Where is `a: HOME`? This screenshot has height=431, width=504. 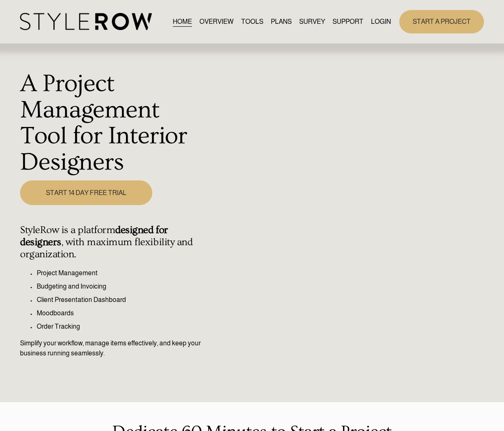
a: HOME is located at coordinates (182, 21).